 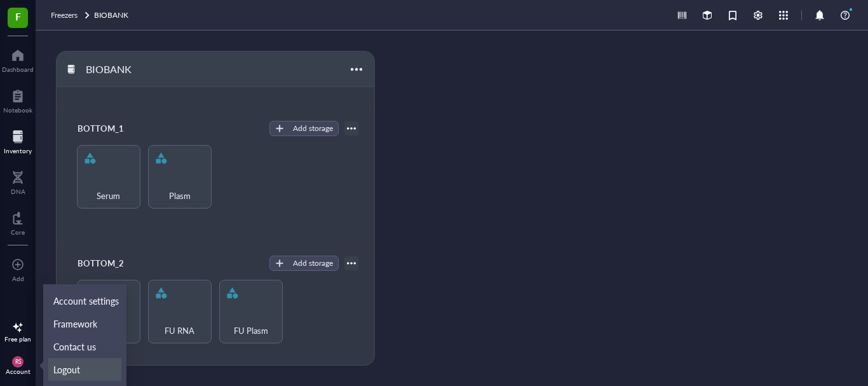 What do you see at coordinates (112, 15) in the screenshot?
I see `a: BIOBANK` at bounding box center [112, 15].